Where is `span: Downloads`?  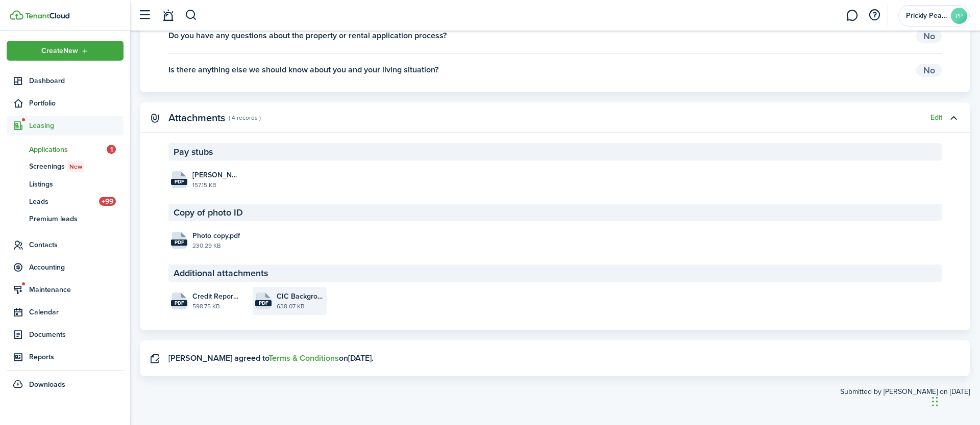
span: Downloads is located at coordinates (47, 384).